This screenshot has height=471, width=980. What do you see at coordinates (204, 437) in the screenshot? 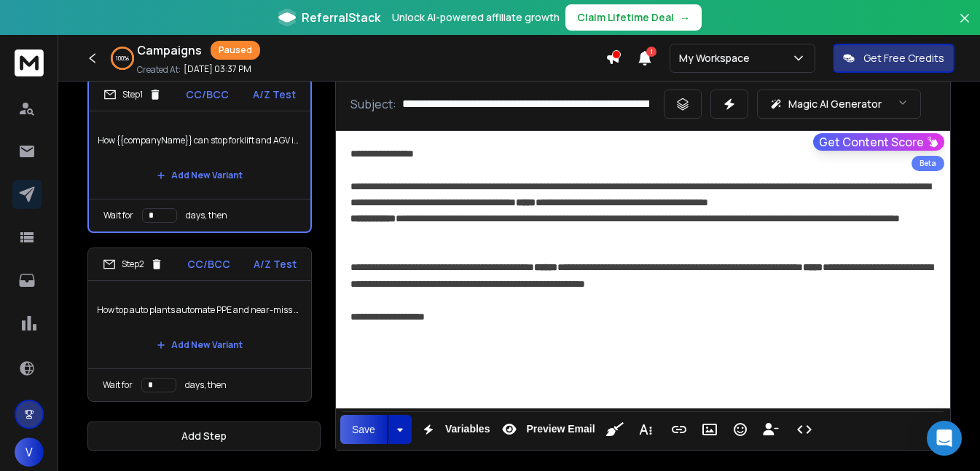
I see `button: Add Step` at bounding box center [204, 437].